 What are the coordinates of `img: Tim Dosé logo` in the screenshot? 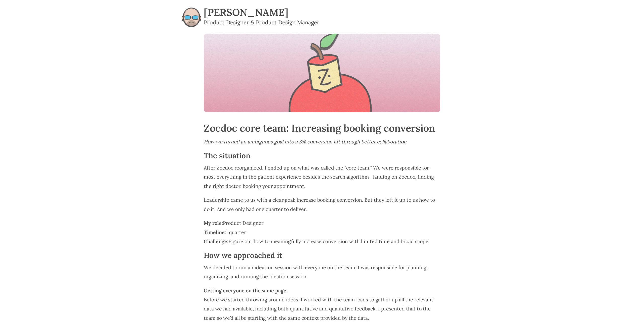 It's located at (191, 17).